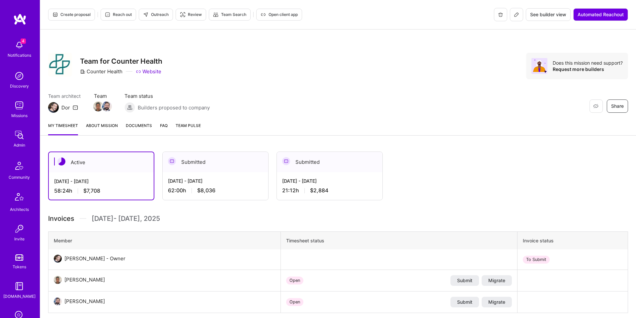 Image resolution: width=636 pixels, height=318 pixels. What do you see at coordinates (139, 125) in the screenshot?
I see `span: Documents` at bounding box center [139, 125].